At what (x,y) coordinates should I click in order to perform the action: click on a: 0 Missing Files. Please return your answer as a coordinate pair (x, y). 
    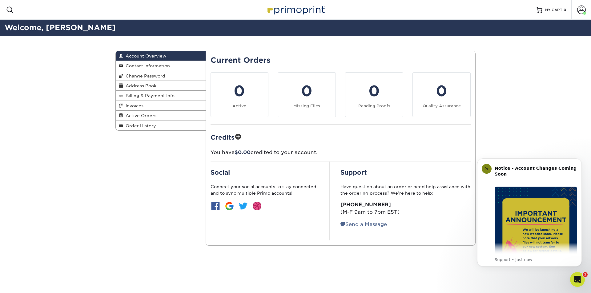
    Looking at the image, I should click on (307, 95).